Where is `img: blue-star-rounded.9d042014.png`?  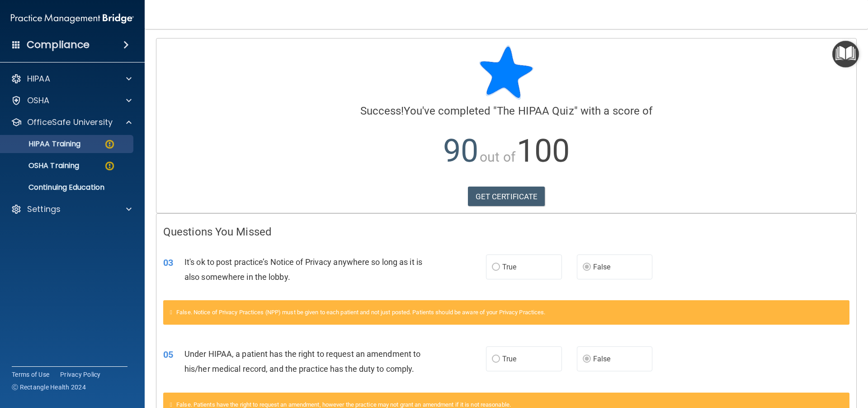 img: blue-star-rounded.9d042014.png is located at coordinates (506, 72).